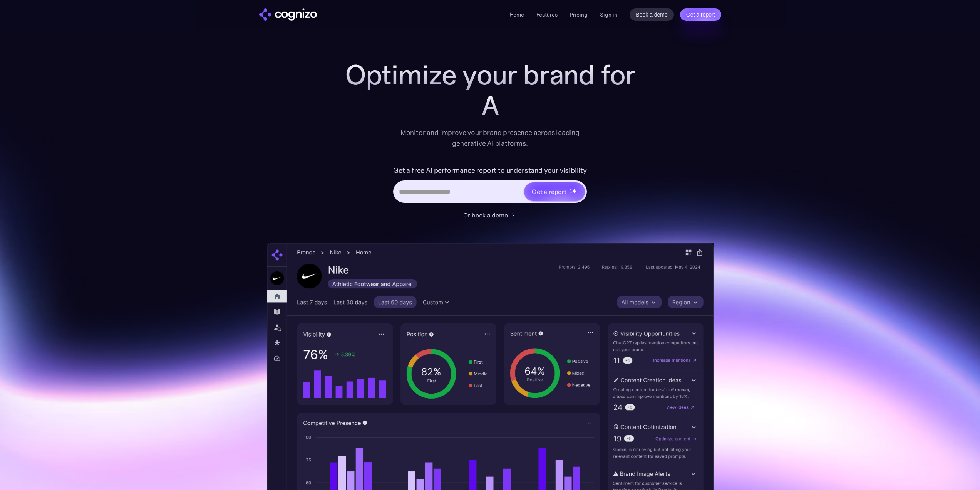 Image resolution: width=980 pixels, height=490 pixels. What do you see at coordinates (517, 14) in the screenshot?
I see `a: Home` at bounding box center [517, 14].